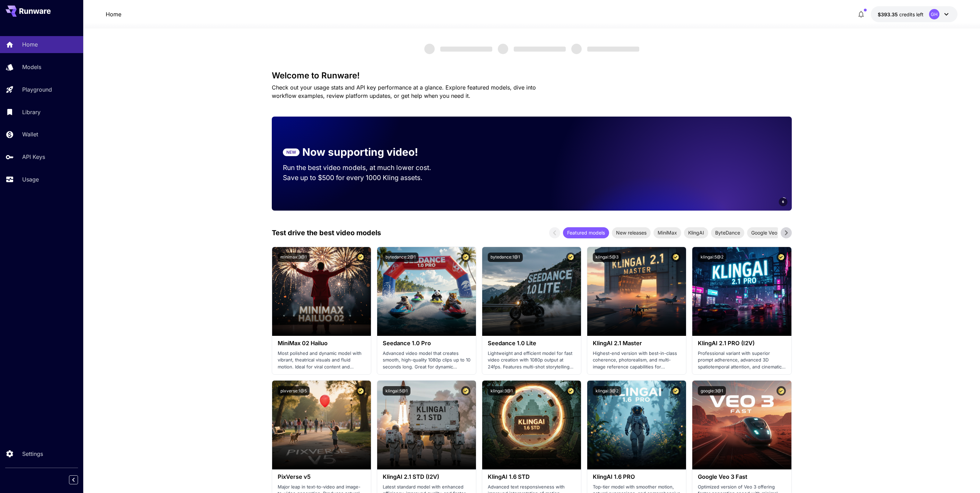 The width and height of the screenshot is (980, 493). What do you see at coordinates (364, 178) in the screenshot?
I see `p: Save up to $500 for every 1000 Kling assets.` at bounding box center [364, 178].